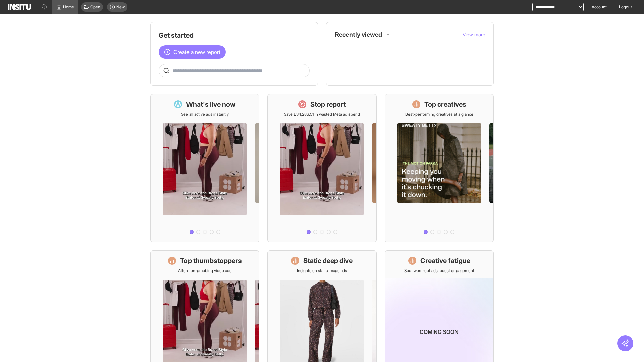 The height and width of the screenshot is (362, 644). What do you see at coordinates (474, 34) in the screenshot?
I see `span: View more` at bounding box center [474, 34].